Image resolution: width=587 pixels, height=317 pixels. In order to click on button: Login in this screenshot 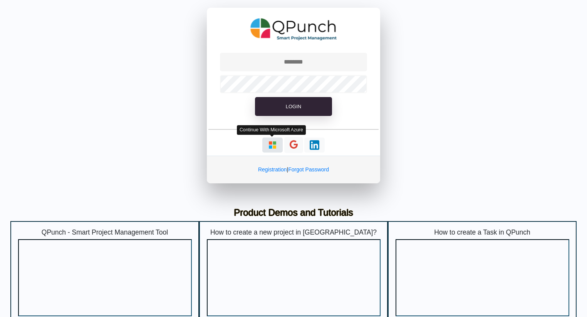, I will do `click(294, 107)`.